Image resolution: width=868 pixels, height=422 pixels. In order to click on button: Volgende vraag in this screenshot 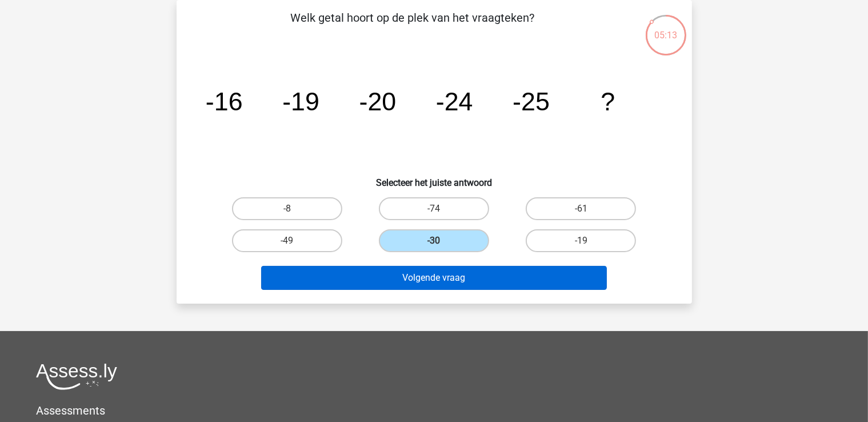, I will do `click(434, 277)`.